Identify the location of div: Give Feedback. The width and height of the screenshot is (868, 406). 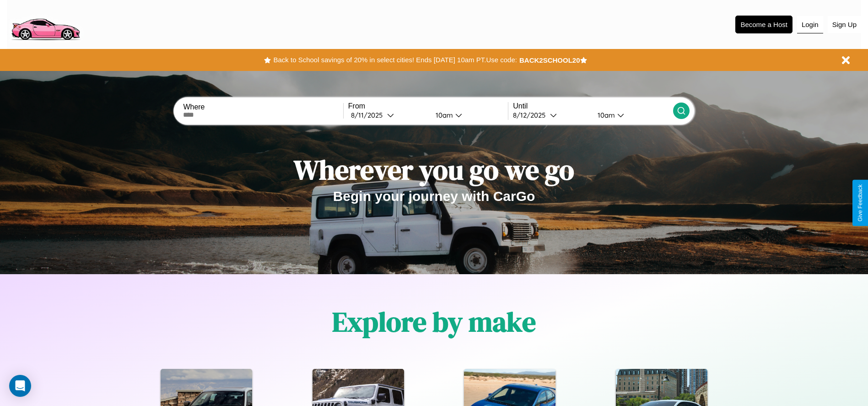
(860, 203).